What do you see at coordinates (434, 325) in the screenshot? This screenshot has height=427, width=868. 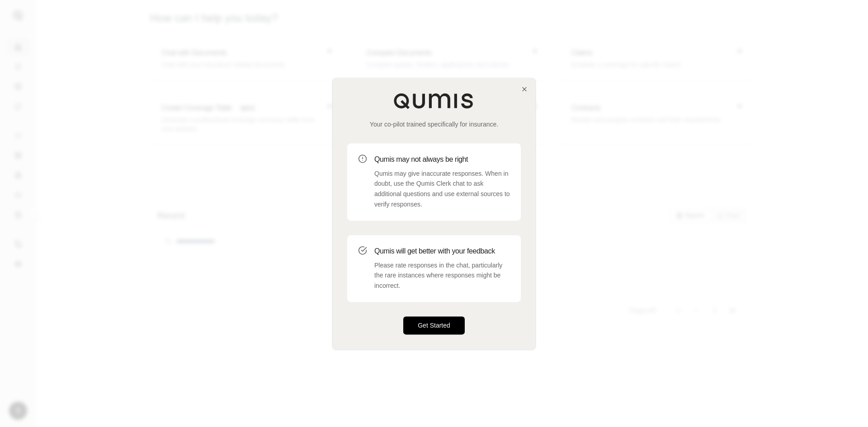 I see `button: Get Started` at bounding box center [434, 325].